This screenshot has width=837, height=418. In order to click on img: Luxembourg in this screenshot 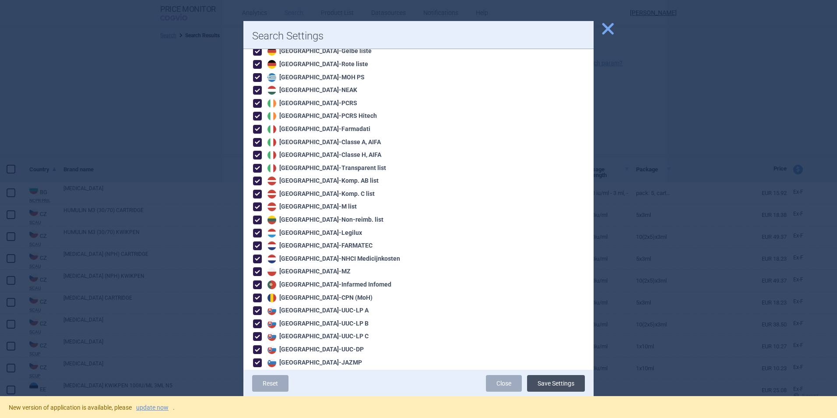, I will do `click(272, 233)`.